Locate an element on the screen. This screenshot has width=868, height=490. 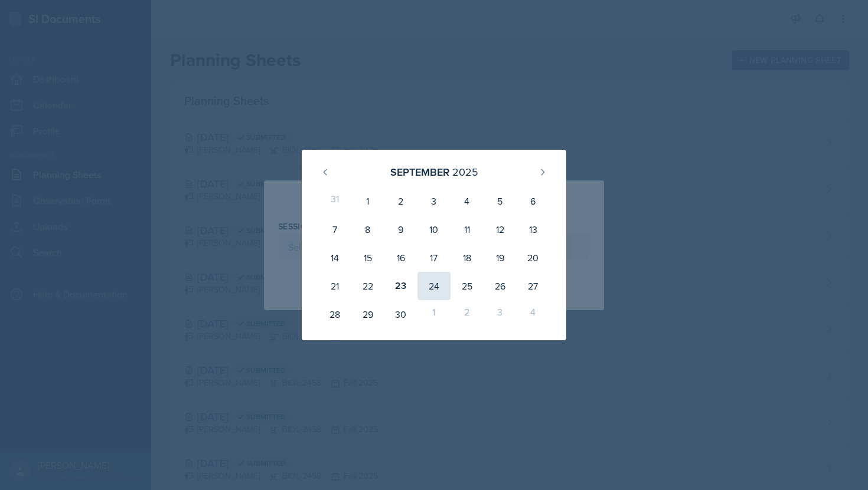
div: 19 is located at coordinates (500, 258).